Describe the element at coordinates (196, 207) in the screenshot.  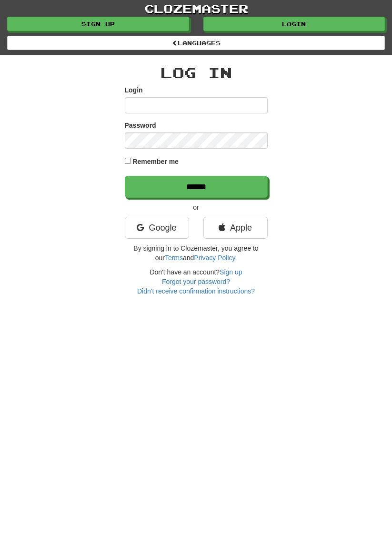
I see `p: or` at that location.